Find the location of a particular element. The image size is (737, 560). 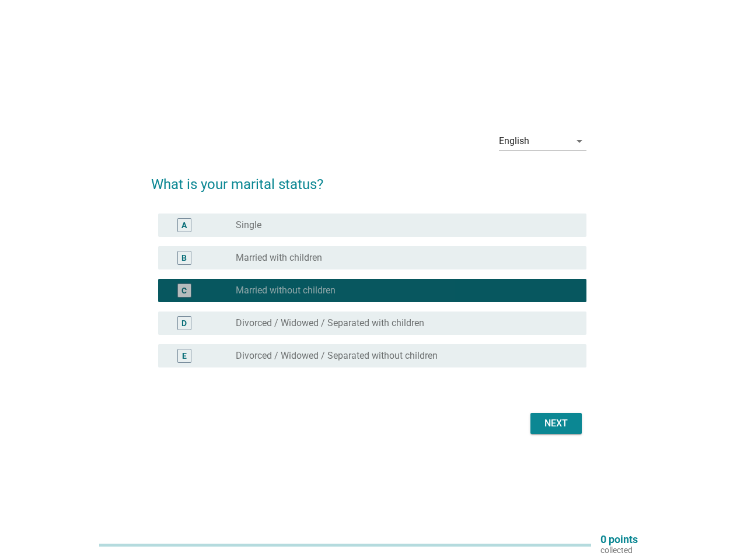

h2: What is your marital status? is located at coordinates (369, 178).